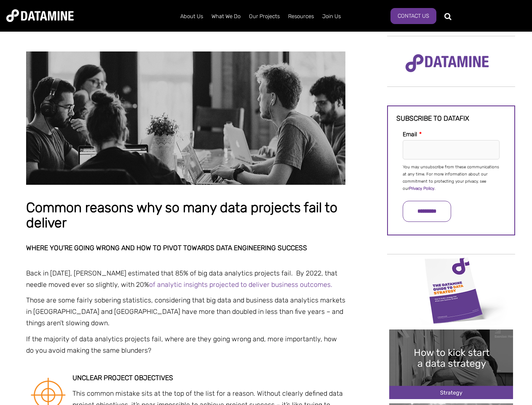  Describe the element at coordinates (451, 178) in the screenshot. I see `p: You may unsubscribe from these communications at any time. For more information about our commitm...` at that location.